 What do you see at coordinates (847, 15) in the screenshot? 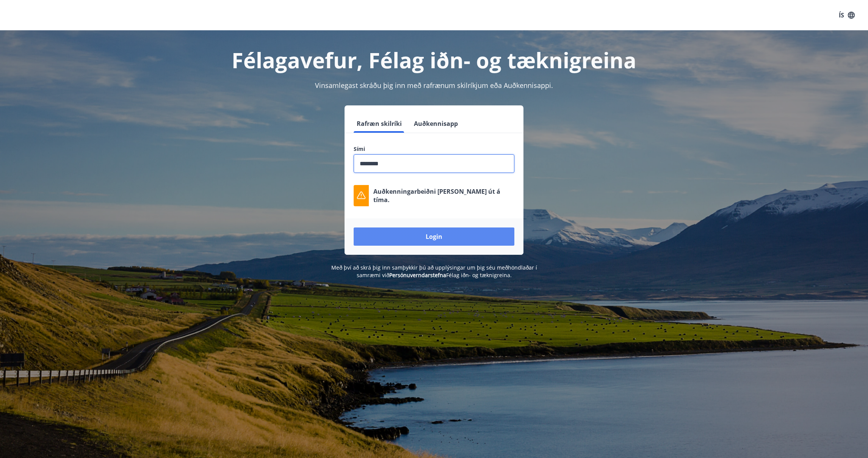
I see `button: ÍS` at bounding box center [847, 15].